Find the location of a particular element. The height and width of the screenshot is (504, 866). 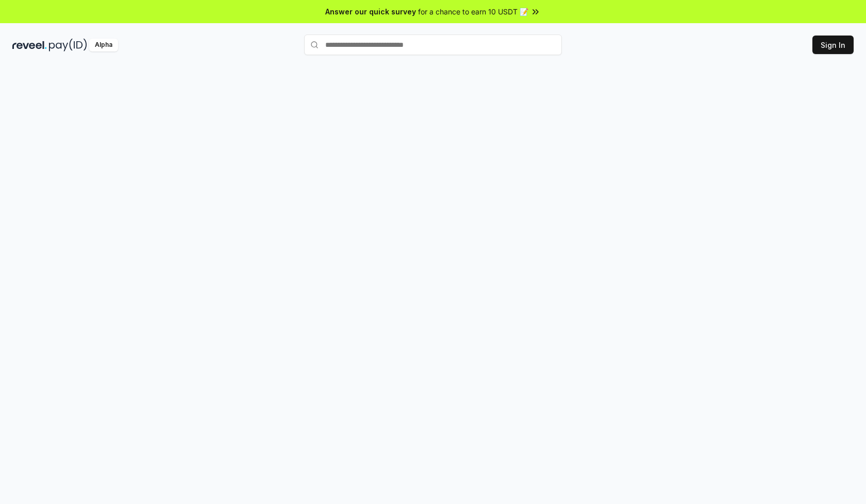

span: for a chance to earn 10 USDT 📝 is located at coordinates (473, 12).